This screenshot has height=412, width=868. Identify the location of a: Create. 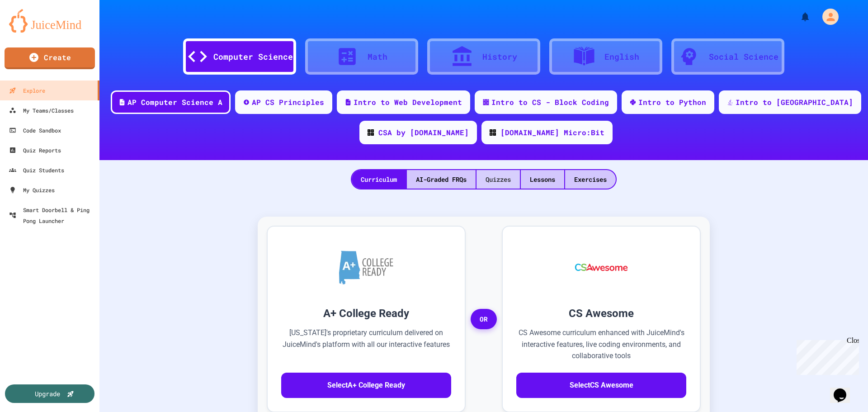
(49, 58).